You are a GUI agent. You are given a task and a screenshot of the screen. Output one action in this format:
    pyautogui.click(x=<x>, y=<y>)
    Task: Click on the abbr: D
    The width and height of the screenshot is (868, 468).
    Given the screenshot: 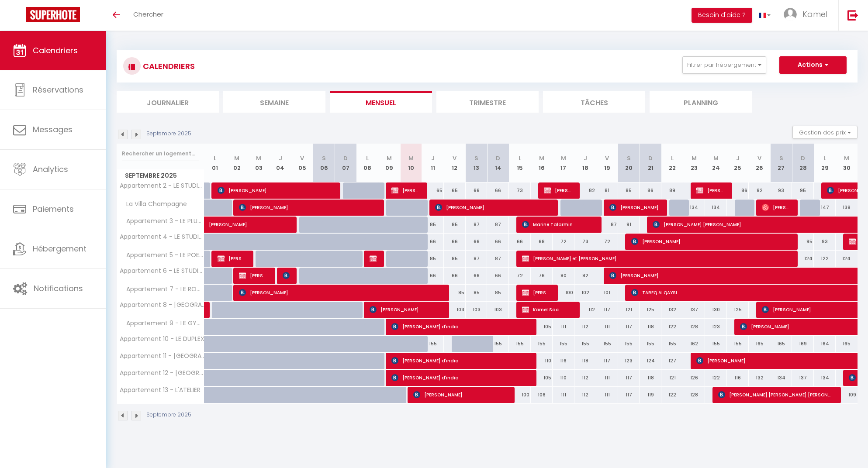 What is the action you would take?
    pyautogui.click(x=346, y=158)
    